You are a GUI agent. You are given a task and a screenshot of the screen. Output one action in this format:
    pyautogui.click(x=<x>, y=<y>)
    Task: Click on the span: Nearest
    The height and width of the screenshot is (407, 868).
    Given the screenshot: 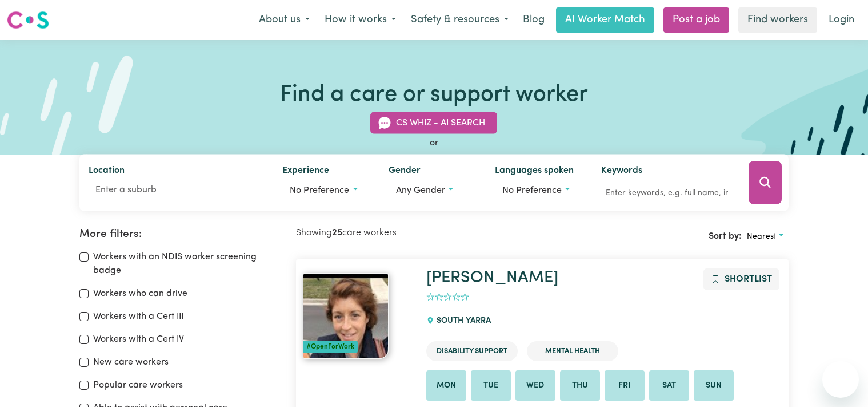 What is the action you would take?
    pyautogui.click(x=762, y=236)
    